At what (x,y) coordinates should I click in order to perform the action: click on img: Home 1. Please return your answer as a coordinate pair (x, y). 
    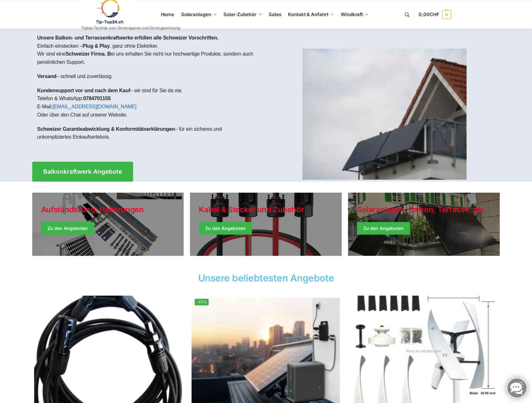
    Looking at the image, I should click on (384, 114).